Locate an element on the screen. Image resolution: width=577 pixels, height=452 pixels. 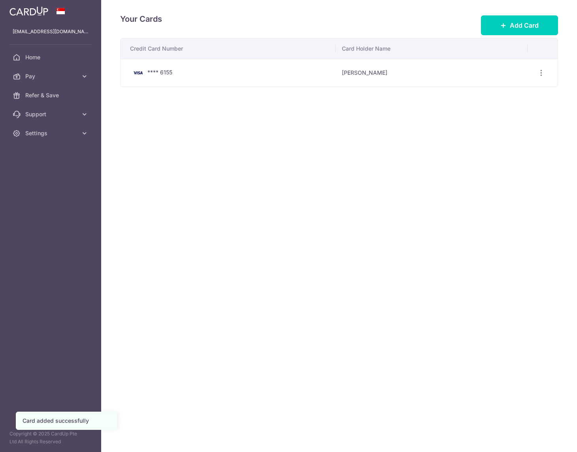
span: Refer & Save is located at coordinates (51, 95).